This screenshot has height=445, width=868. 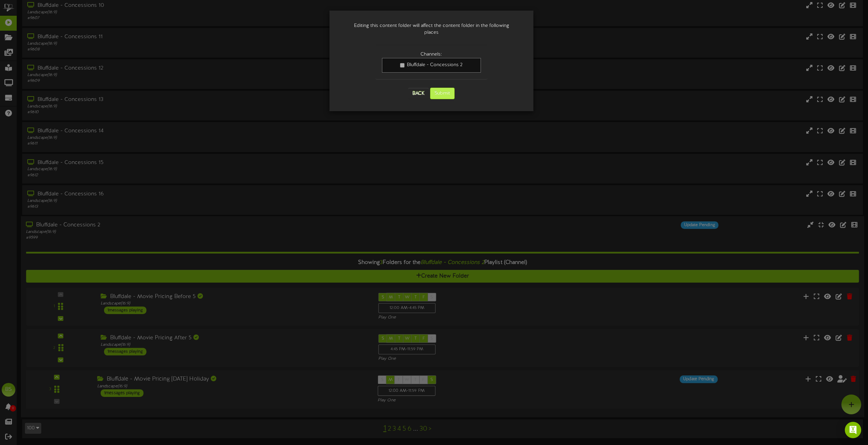 What do you see at coordinates (402, 65) in the screenshot?
I see `input: Bluffdale - Concessions 2` at bounding box center [402, 65].